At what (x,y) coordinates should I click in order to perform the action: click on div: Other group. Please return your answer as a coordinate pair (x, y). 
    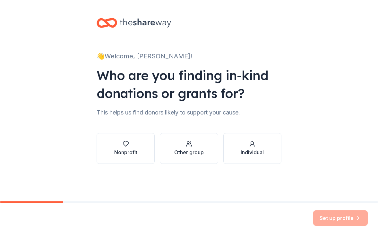
    Looking at the image, I should click on (189, 152).